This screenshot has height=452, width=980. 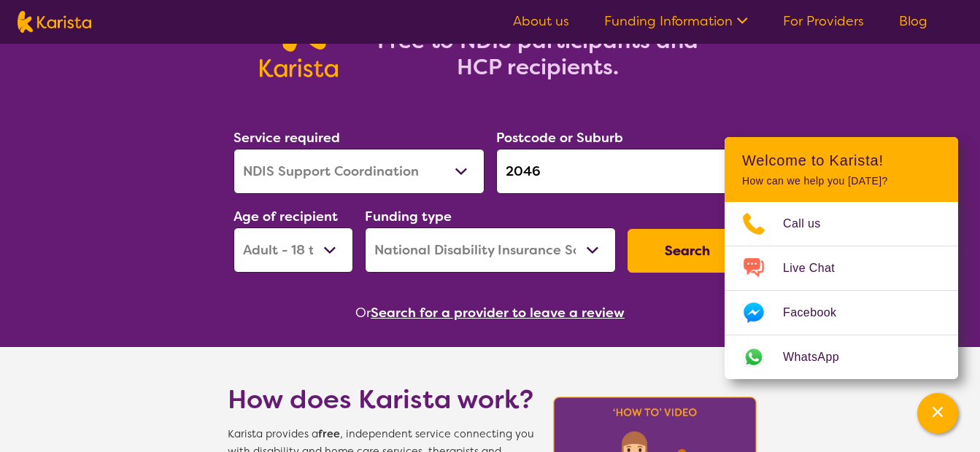 What do you see at coordinates (329, 434) in the screenshot?
I see `b: free` at bounding box center [329, 434].